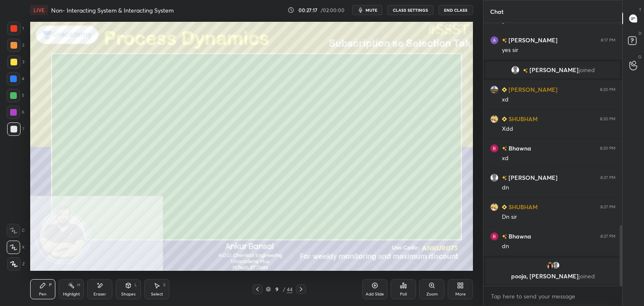 Image resolution: width=644 pixels, height=306 pixels. Describe the element at coordinates (50, 285) in the screenshot. I see `div: P` at that location.